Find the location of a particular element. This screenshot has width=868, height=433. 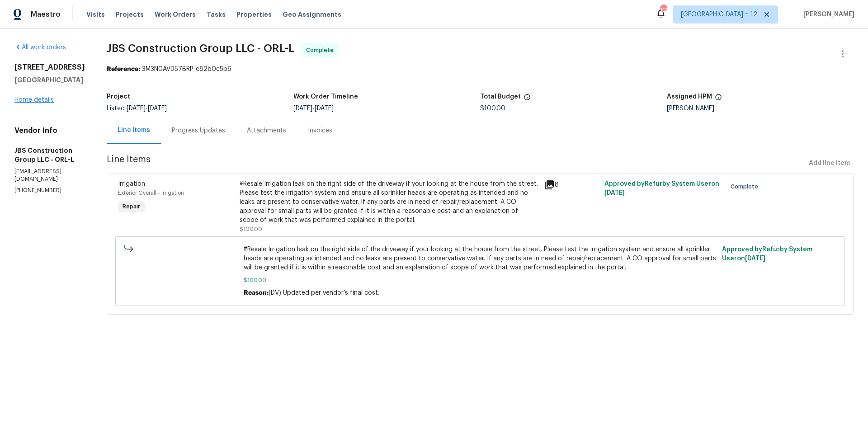

span: Repair is located at coordinates (131, 207).